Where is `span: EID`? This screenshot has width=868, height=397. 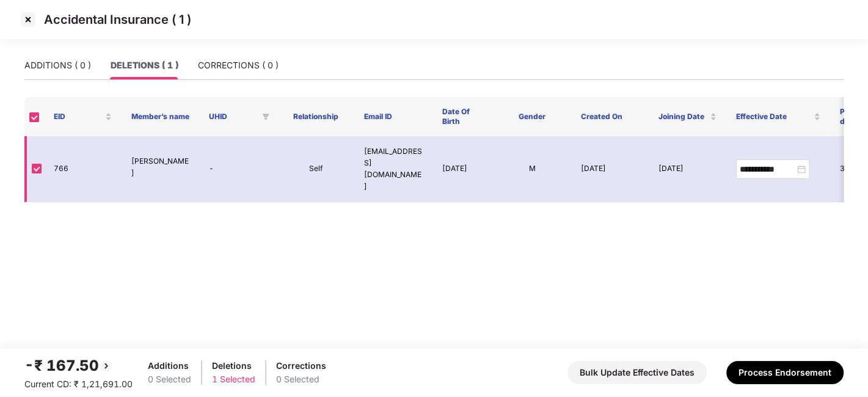 span: EID is located at coordinates (78, 117).